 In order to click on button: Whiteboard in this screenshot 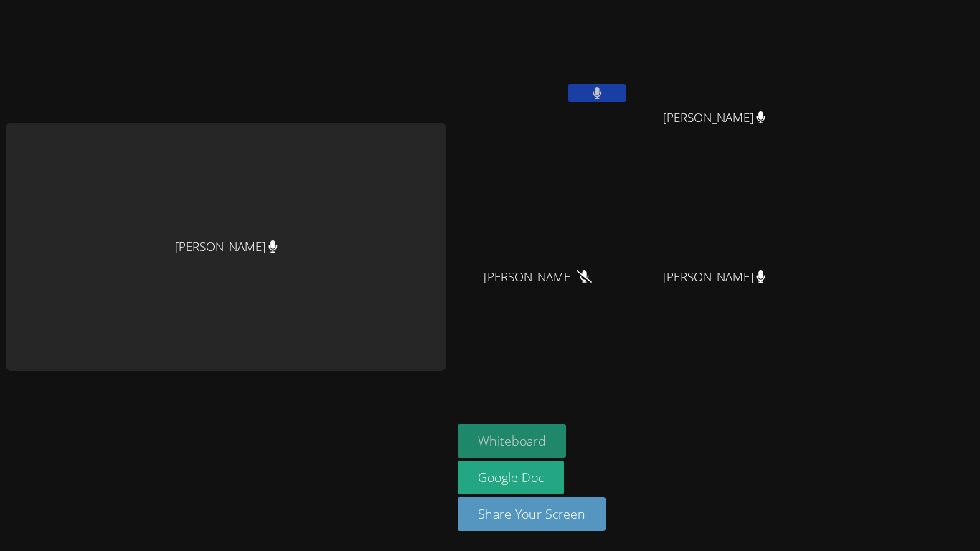, I will do `click(511, 440)`.